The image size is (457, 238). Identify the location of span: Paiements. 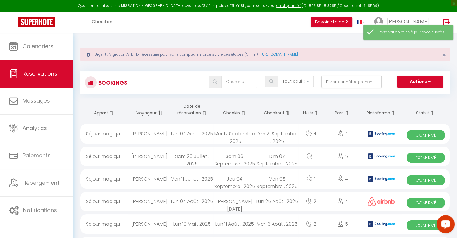
(37, 155).